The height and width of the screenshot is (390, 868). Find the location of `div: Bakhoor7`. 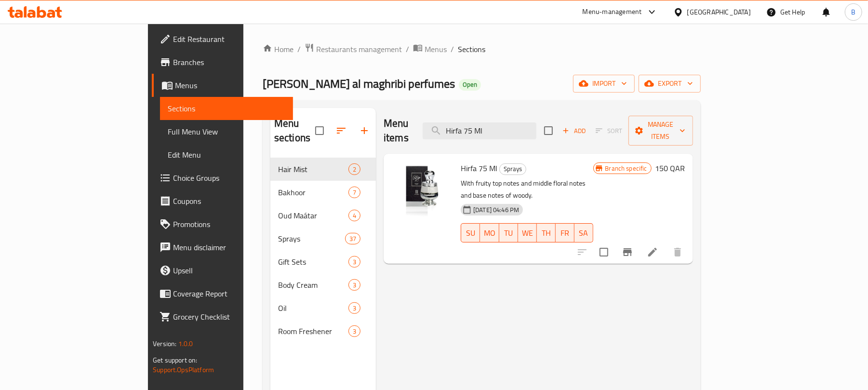

div: Bakhoor7 is located at coordinates (323, 192).